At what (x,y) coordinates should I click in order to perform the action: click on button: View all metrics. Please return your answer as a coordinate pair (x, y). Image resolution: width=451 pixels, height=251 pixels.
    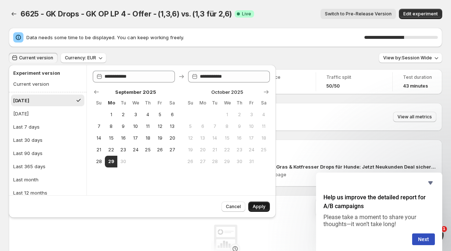
    Looking at the image, I should click on (415, 117).